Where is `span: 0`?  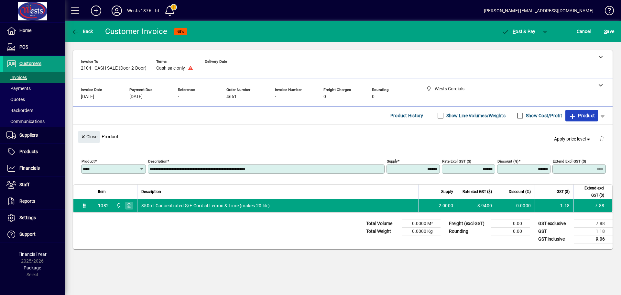 span: 0 is located at coordinates (325, 97).